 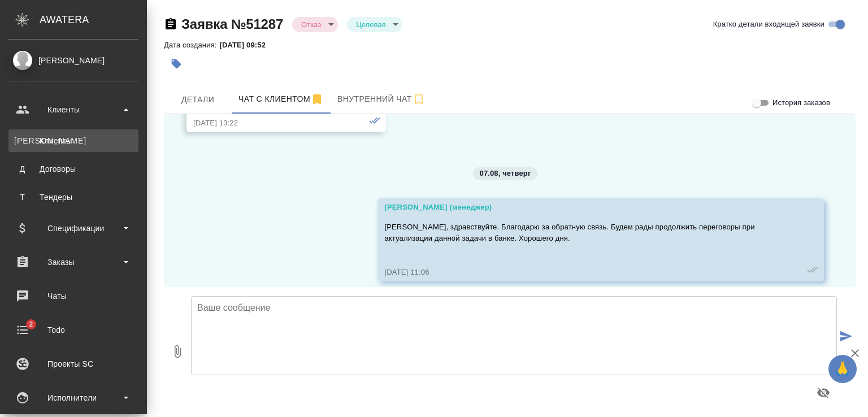 I want to click on button: Добавить тэг, so click(x=176, y=64).